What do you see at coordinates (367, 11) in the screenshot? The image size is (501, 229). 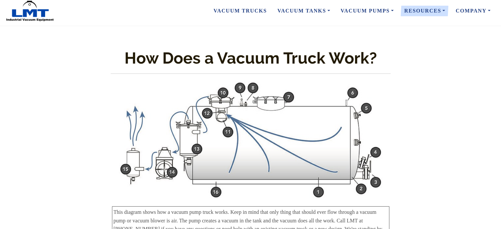 I see `a: Vacuum Pumps` at bounding box center [367, 11].